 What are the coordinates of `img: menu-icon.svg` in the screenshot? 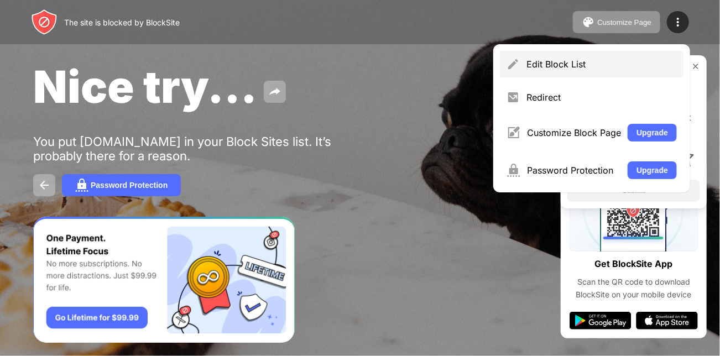 It's located at (678, 22).